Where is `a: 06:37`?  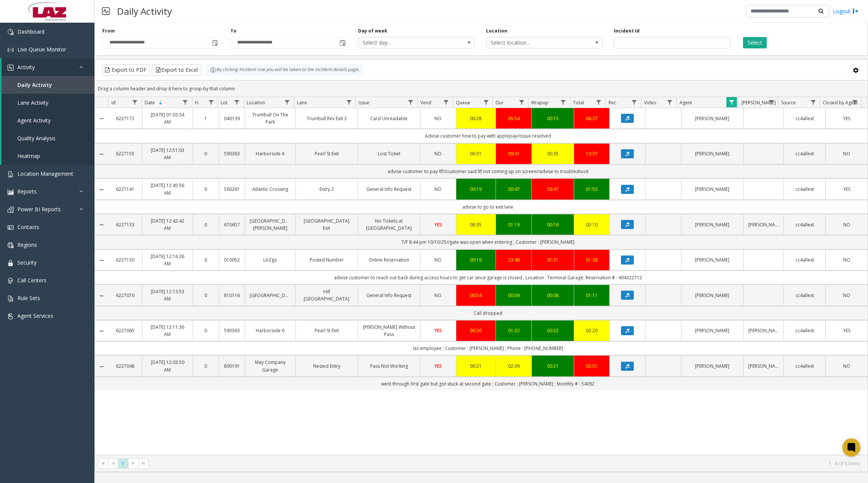 a: 06:37 is located at coordinates (592, 118).